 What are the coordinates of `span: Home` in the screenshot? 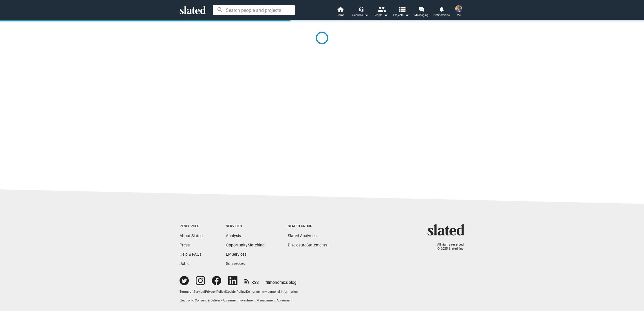 It's located at (340, 15).